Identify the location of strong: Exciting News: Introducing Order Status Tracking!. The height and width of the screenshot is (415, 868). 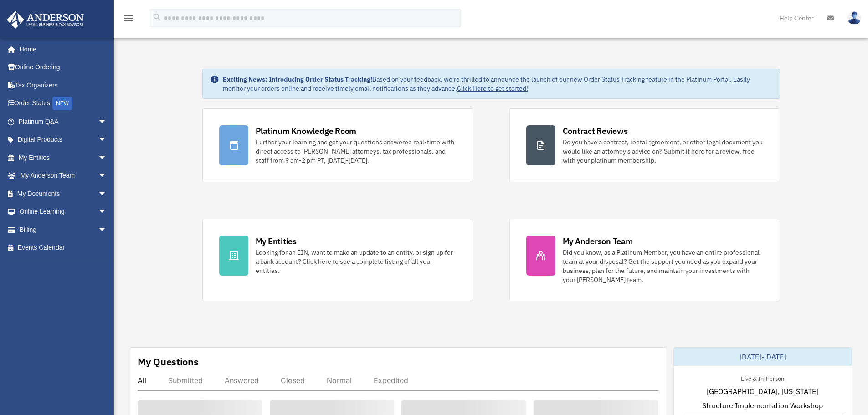
(298, 79).